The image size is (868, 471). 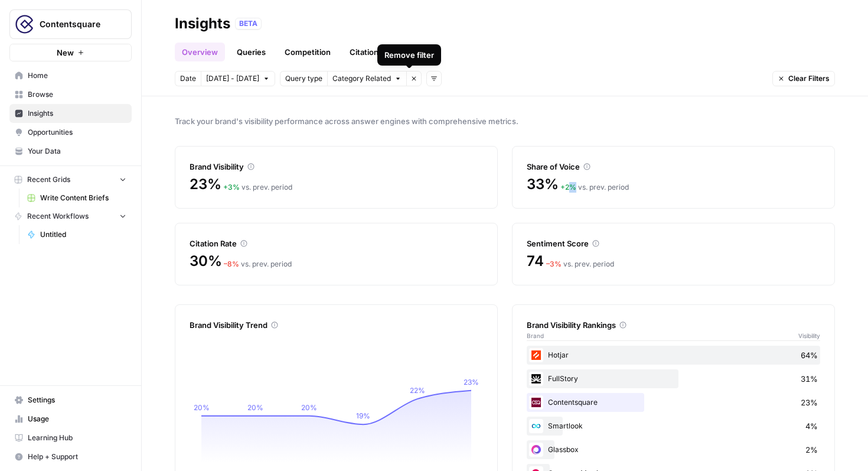 What do you see at coordinates (554, 263) in the screenshot?
I see `span: – 3 %` at bounding box center [554, 263].